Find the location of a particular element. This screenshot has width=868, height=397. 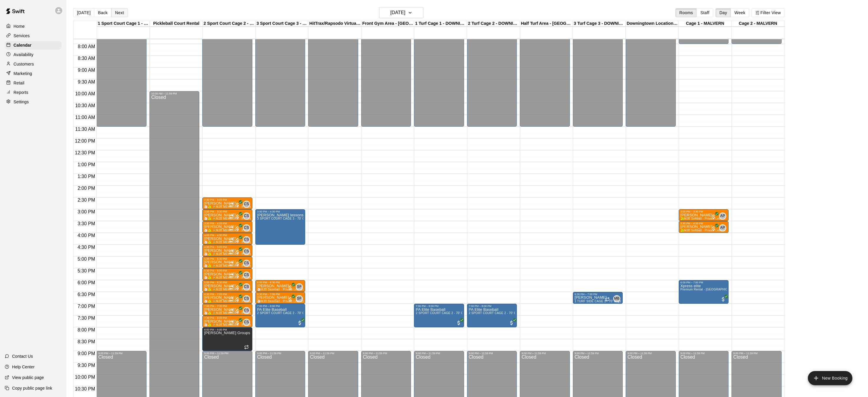

div: 6:30 PM – 7:00 PM: Sebastian Villarose is located at coordinates (227, 297).